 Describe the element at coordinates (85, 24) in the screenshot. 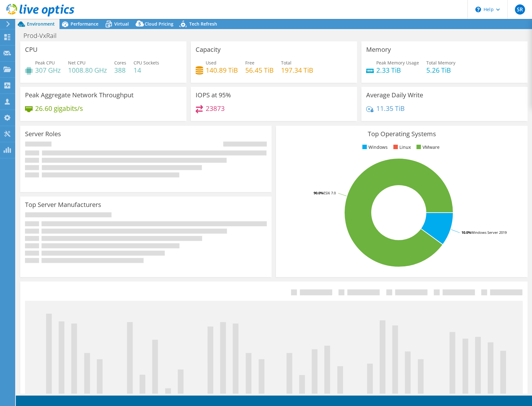

I see `span: Performance` at that location.